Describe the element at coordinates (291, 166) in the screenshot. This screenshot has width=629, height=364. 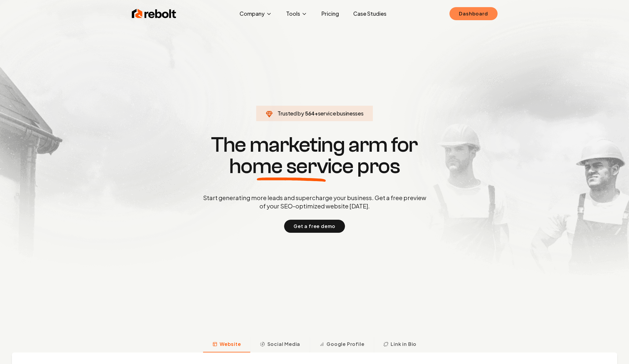
I see `span: home service` at that location.